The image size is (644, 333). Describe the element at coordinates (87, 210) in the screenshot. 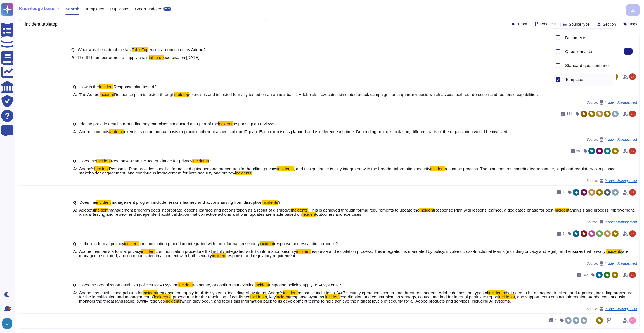

I see `span: Adobe's` at that location.